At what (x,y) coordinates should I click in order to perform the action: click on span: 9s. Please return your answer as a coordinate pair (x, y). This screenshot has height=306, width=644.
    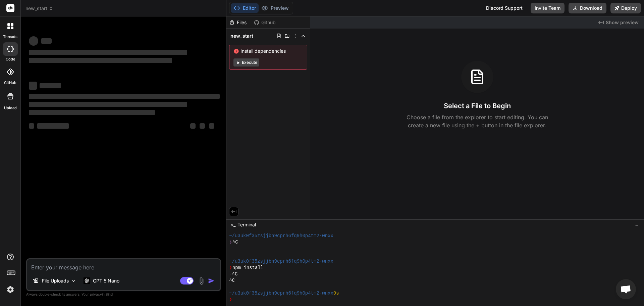
    Looking at the image, I should click on (336, 293).